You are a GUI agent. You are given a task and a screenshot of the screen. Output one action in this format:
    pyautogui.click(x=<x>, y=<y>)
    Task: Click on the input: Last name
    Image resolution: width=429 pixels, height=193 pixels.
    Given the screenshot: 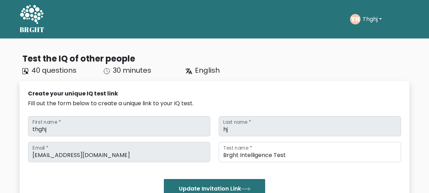 What is the action you would take?
    pyautogui.click(x=310, y=126)
    